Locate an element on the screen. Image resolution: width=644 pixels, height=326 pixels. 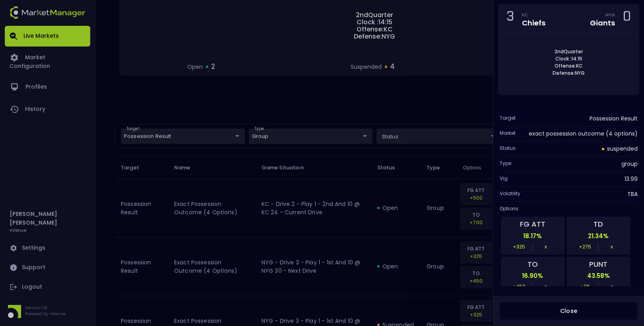
span: Target is located at coordinates (508, 118).